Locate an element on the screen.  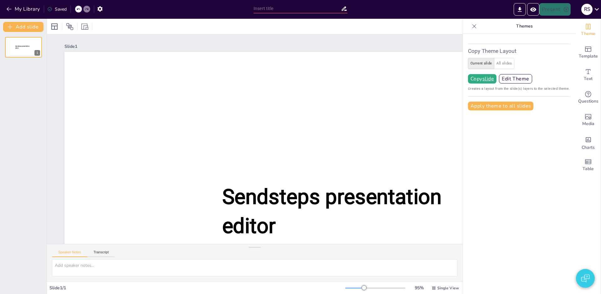
div: Add text boxes is located at coordinates (588, 75).